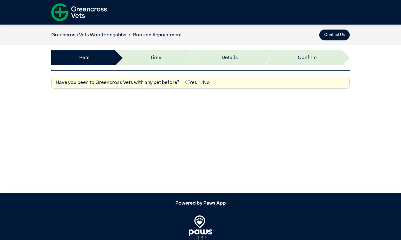 The width and height of the screenshot is (401, 240). I want to click on input: Yes, so click(187, 82).